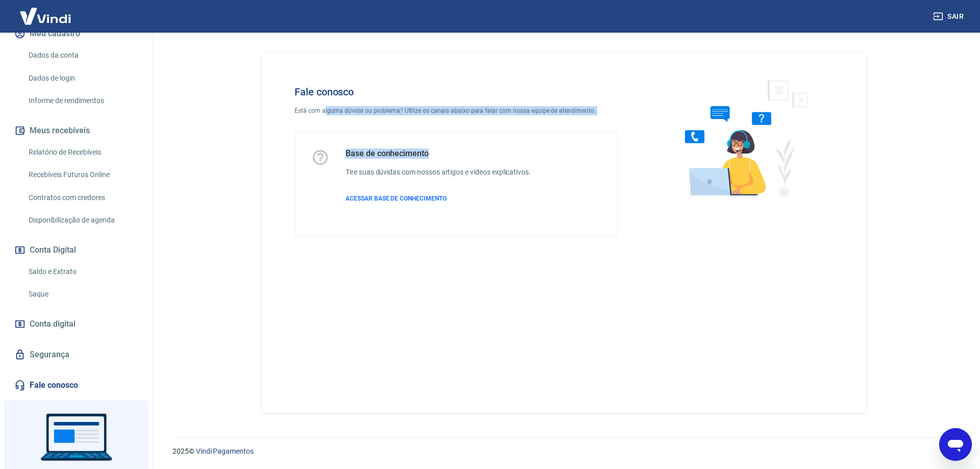  I want to click on h5: Base de conhecimento, so click(438, 154).